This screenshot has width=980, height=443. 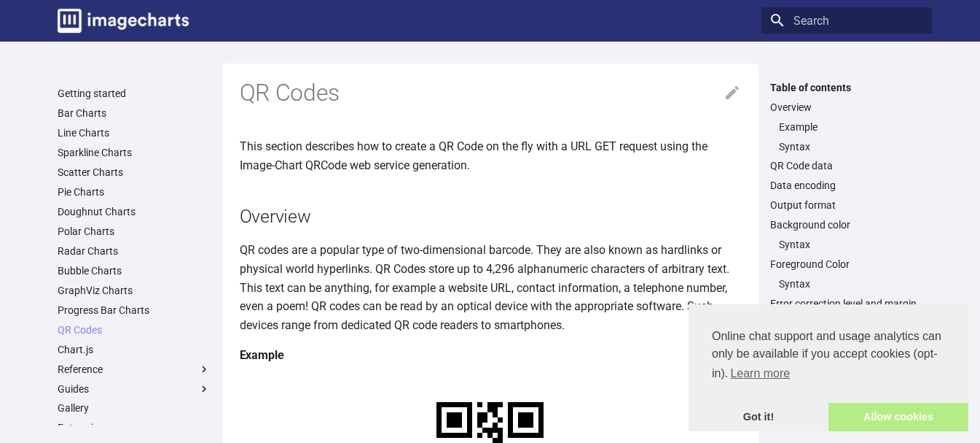 What do you see at coordinates (134, 192) in the screenshot?
I see `a: Pie Charts` at bounding box center [134, 192].